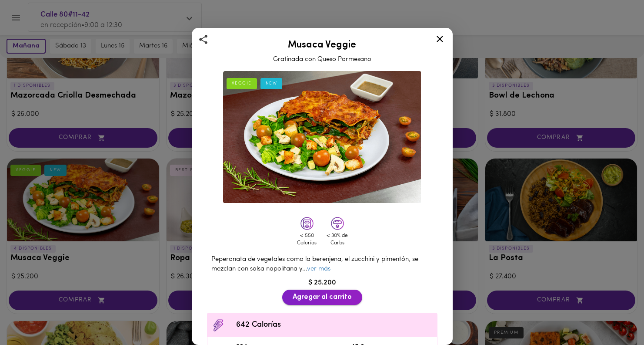 Image resolution: width=644 pixels, height=345 pixels. I want to click on h2: Musaca Veggie, so click(322, 45).